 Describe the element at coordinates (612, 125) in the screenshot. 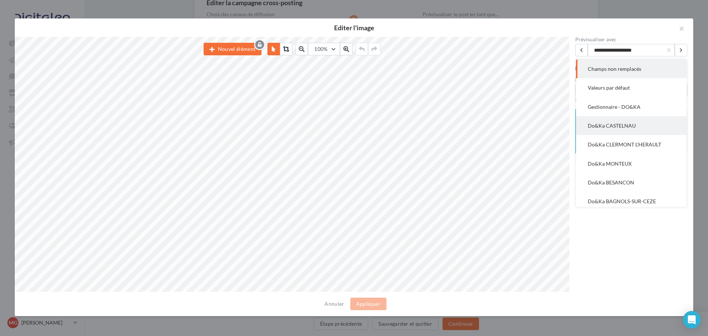

I see `span: Do&Ka CASTELNAU` at that location.